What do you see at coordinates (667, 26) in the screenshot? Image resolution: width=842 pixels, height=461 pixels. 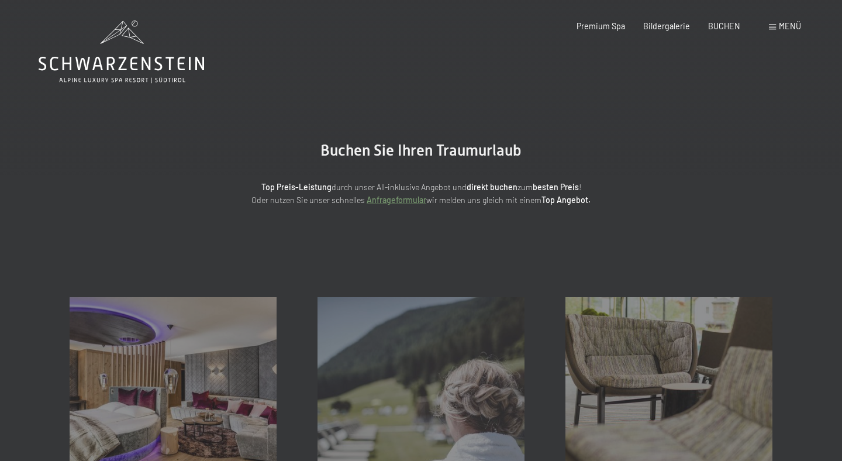 I see `span: Bildergalerie` at bounding box center [667, 26].